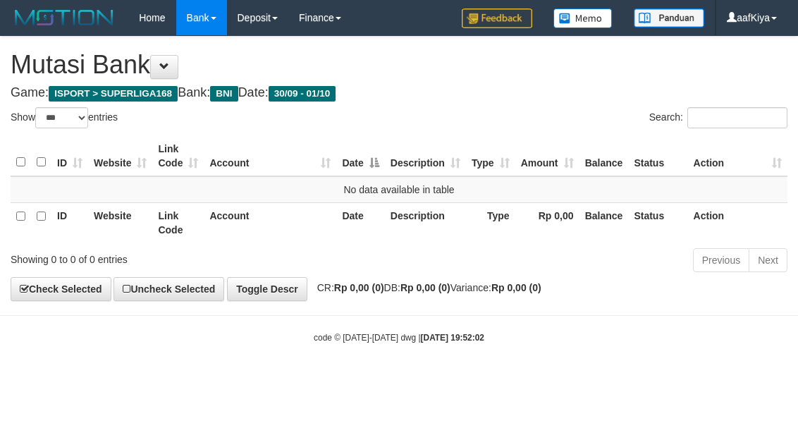 The height and width of the screenshot is (440, 798). What do you see at coordinates (583, 18) in the screenshot?
I see `img: Button%20Memo.svg` at bounding box center [583, 18].